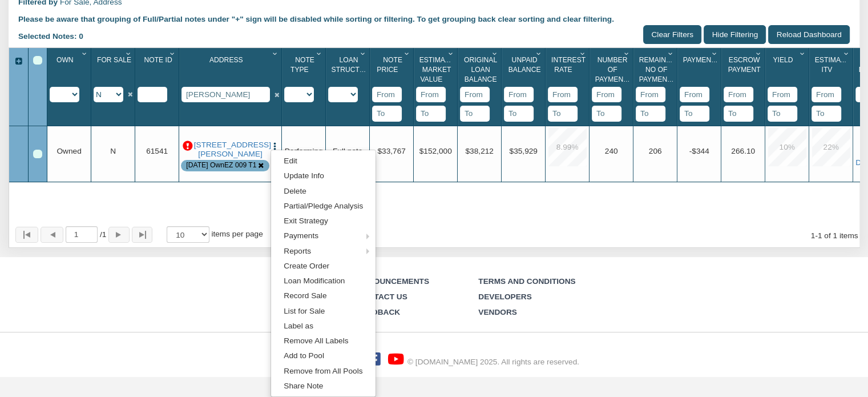  I want to click on span: Full note, so click(348, 150).